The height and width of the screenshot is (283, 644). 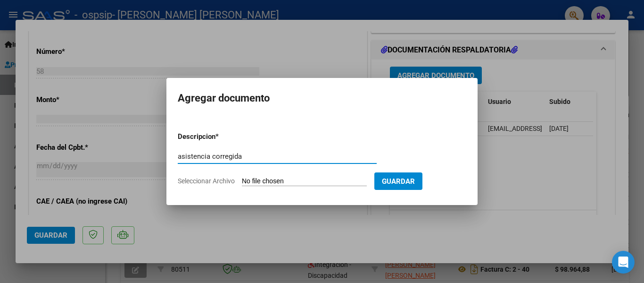 I want to click on span: Seleccionar Archivo, so click(x=206, y=181).